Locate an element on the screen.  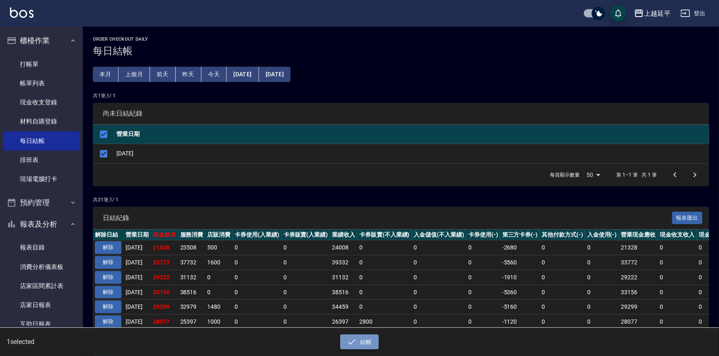
a: 互助日報表 is located at coordinates (41, 324).